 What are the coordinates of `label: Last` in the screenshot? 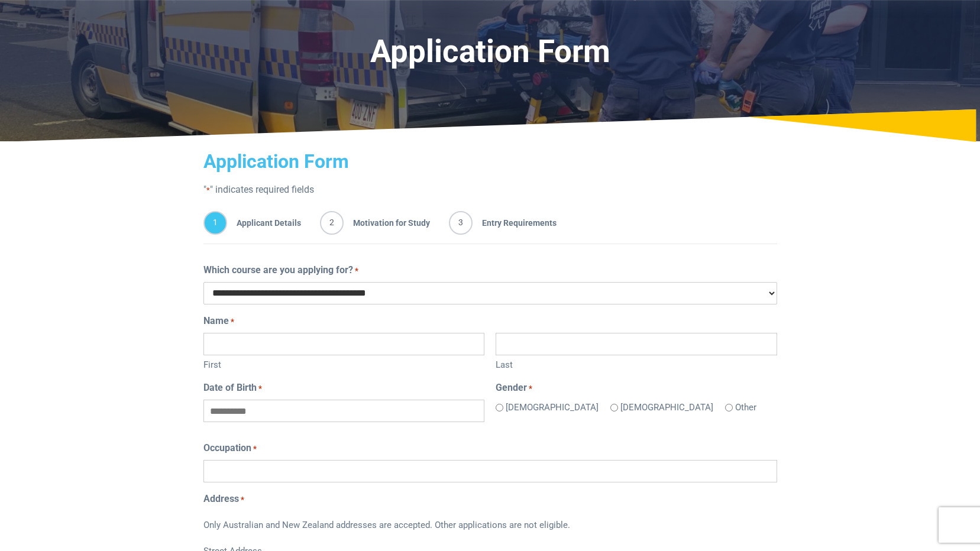 It's located at (636, 363).